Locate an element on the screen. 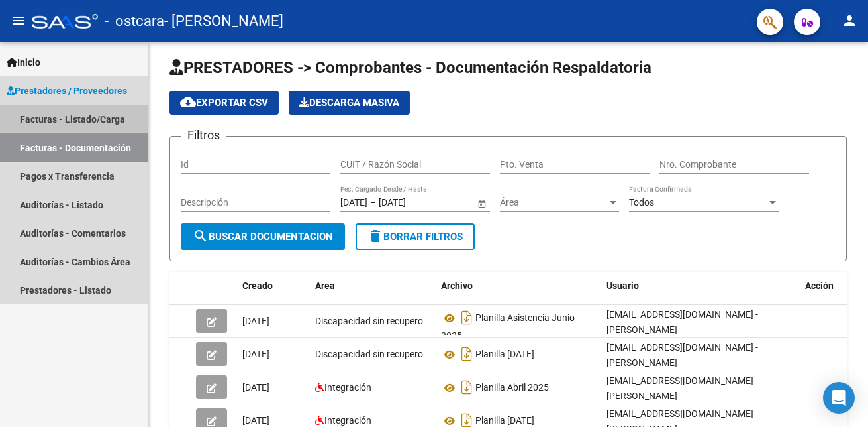 This screenshot has height=427, width=868. span: Exportar CSV is located at coordinates (224, 103).